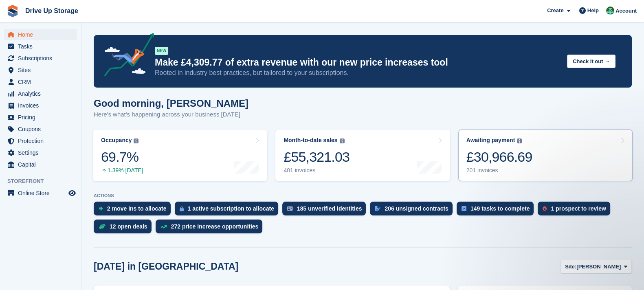  Describe the element at coordinates (497, 211) in the screenshot. I see `a: 149 tasks to complete` at that location.